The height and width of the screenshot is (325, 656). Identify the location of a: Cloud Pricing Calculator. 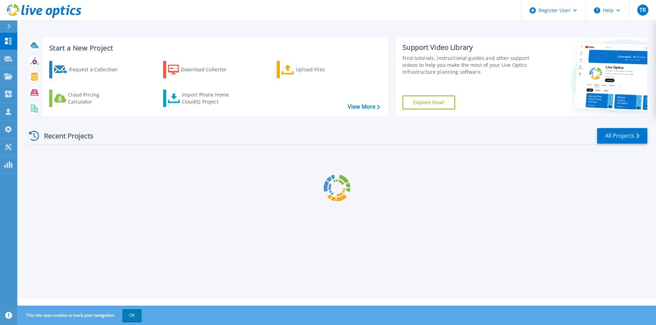
(88, 98).